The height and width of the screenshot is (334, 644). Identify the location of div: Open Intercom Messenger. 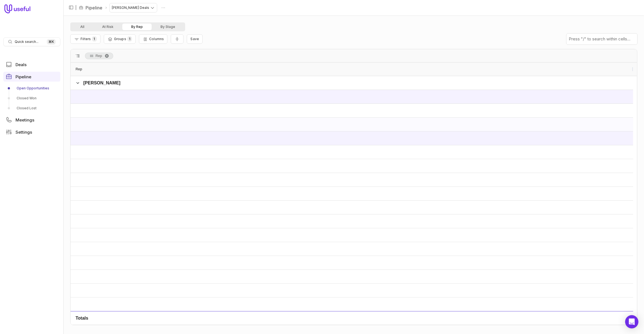
(632, 322).